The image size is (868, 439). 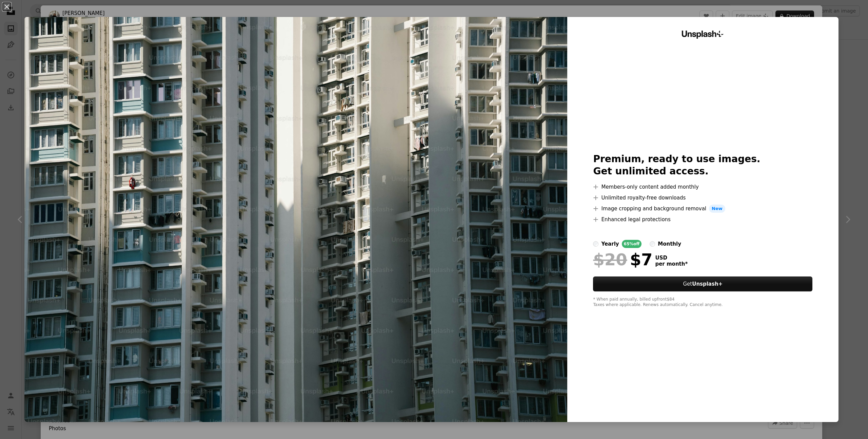 I want to click on strong: Unsplash+, so click(x=707, y=284).